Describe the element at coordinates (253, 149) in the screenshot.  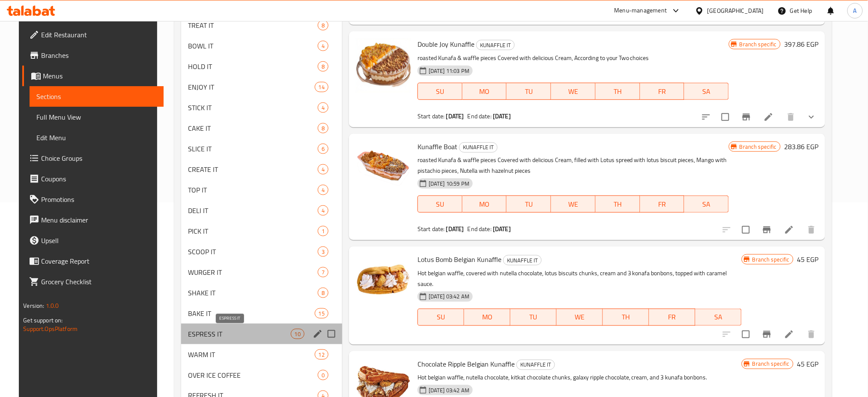
I see `div: SLICE IT` at that location.